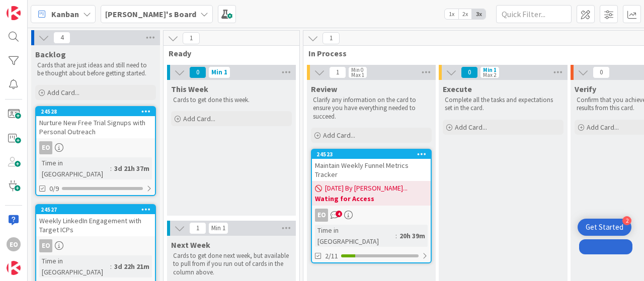 The width and height of the screenshot is (644, 281). What do you see at coordinates (490, 75) in the screenshot?
I see `div: Max 2` at bounding box center [490, 75].